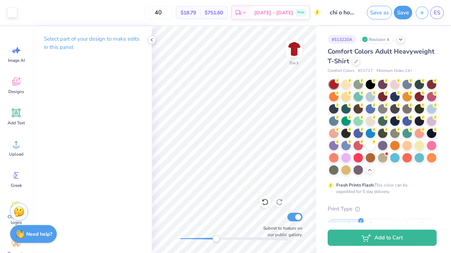 This screenshot has width=451, height=253. What do you see at coordinates (381, 225) in the screenshot?
I see `div: Embroidery` at bounding box center [381, 225].